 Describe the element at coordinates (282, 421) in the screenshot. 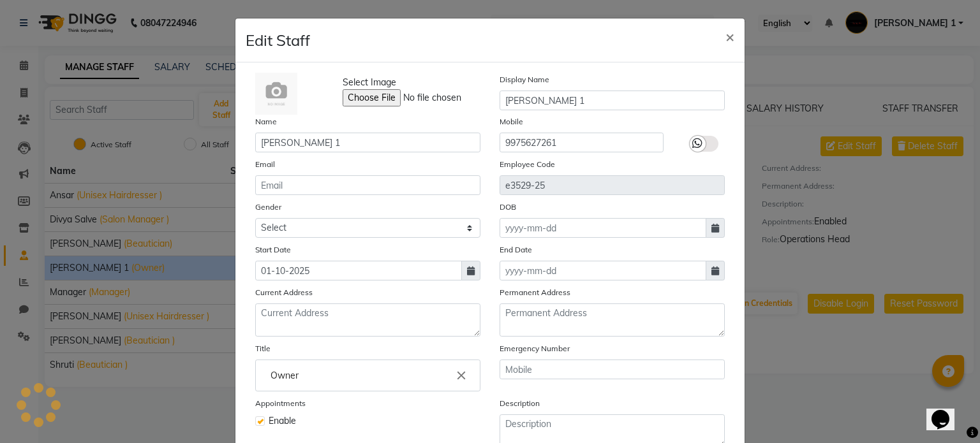

I see `span: Enable` at that location.